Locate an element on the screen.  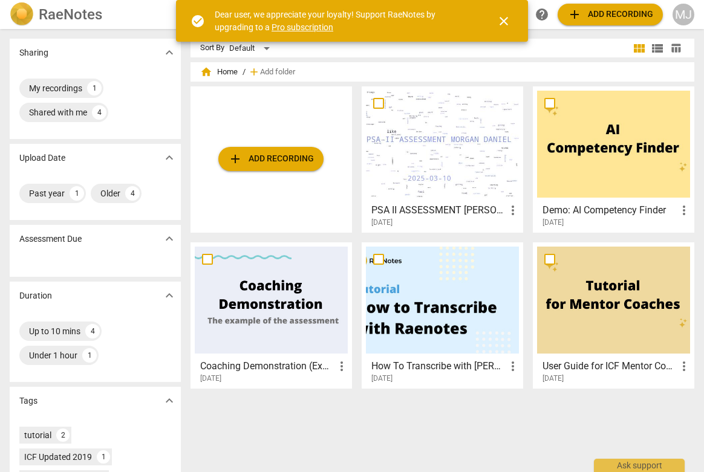
button: MJ is located at coordinates (684, 15).